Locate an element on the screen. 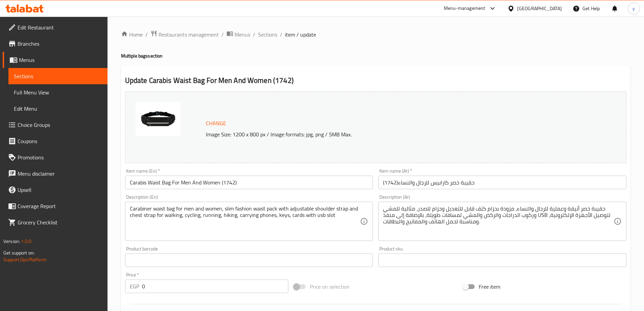 The image size is (644, 311). a: Grocery Checklist is located at coordinates (55, 222).